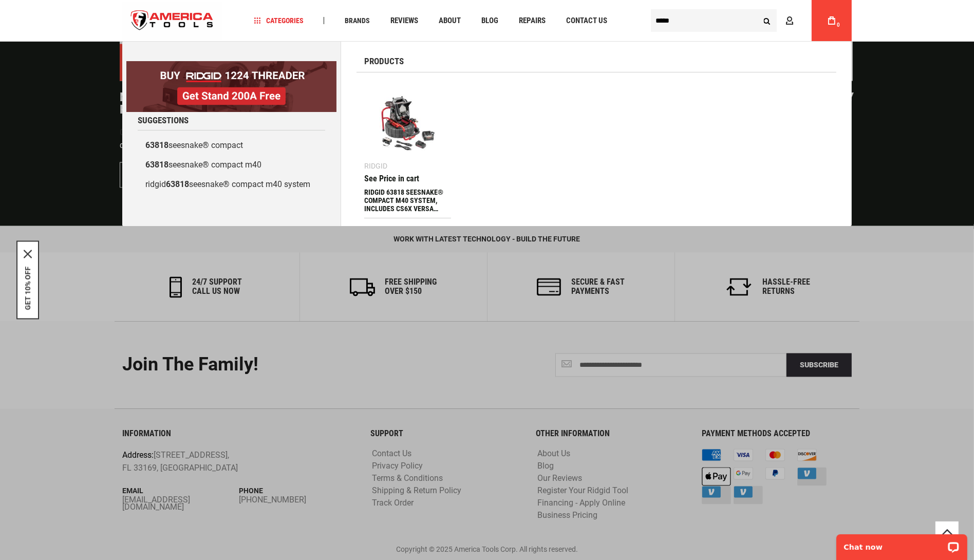  Describe the element at coordinates (587, 20) in the screenshot. I see `span: Contact Us` at that location.